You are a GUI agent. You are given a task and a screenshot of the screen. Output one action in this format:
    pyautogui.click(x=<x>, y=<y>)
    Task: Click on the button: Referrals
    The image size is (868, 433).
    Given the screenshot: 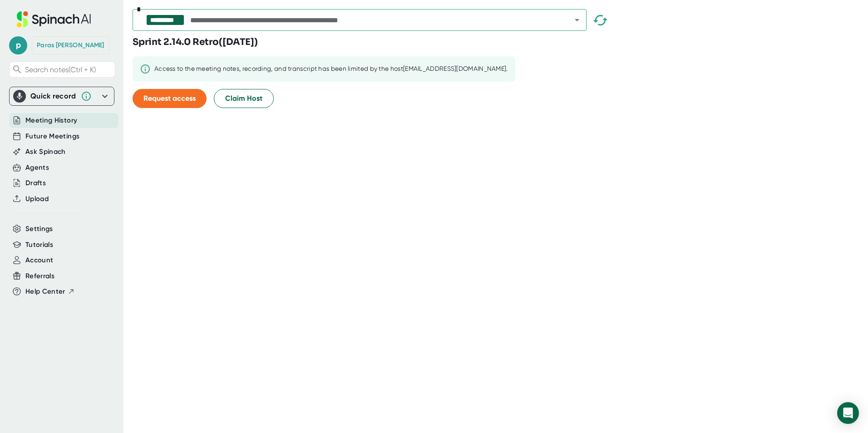 What is the action you would take?
    pyautogui.click(x=40, y=276)
    